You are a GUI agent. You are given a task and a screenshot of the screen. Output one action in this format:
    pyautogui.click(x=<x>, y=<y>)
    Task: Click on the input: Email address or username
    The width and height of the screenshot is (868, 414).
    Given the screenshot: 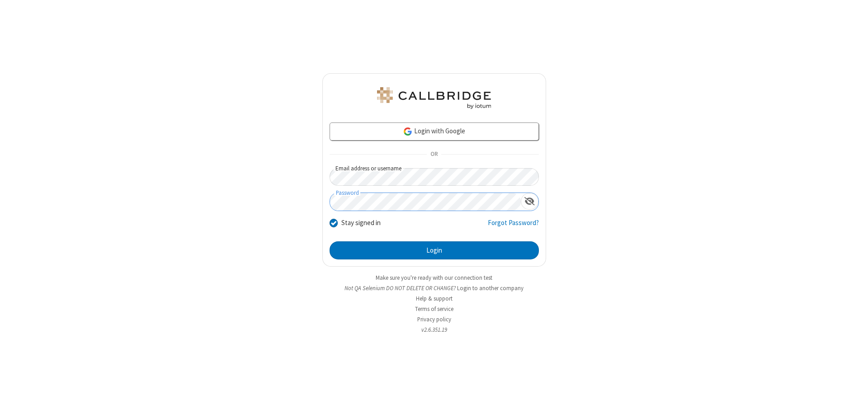 What is the action you would take?
    pyautogui.click(x=434, y=177)
    